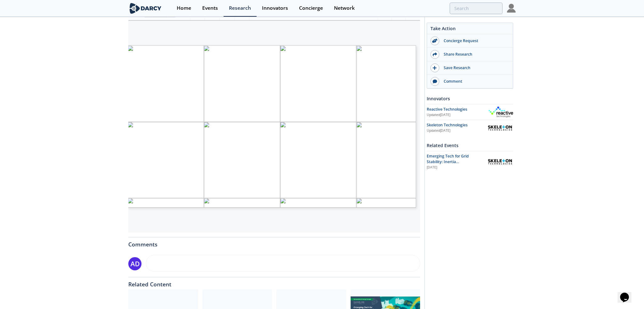 This screenshot has height=309, width=644. I want to click on div: Network, so click(344, 8).